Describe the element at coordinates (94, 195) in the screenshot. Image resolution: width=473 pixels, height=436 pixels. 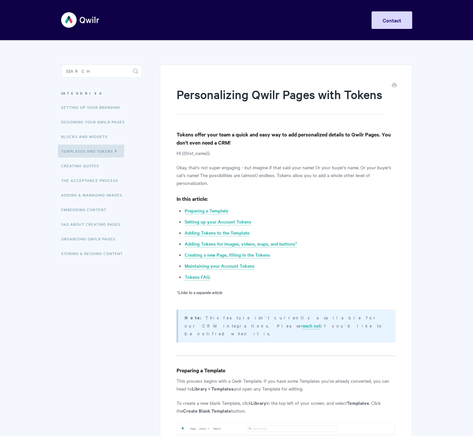
I see `a: Adding & Managing Images` at that location.